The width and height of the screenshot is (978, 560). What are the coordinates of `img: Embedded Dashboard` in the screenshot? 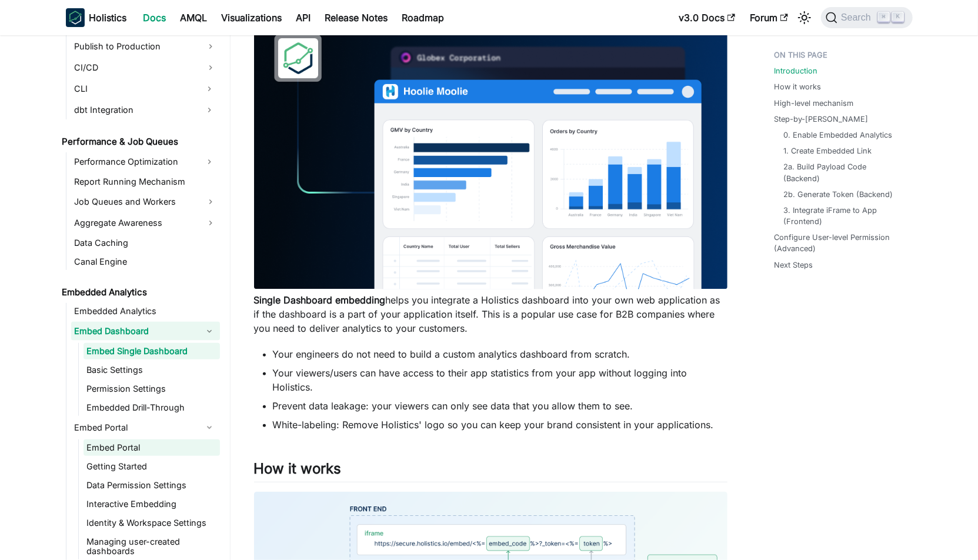 It's located at (490, 153).